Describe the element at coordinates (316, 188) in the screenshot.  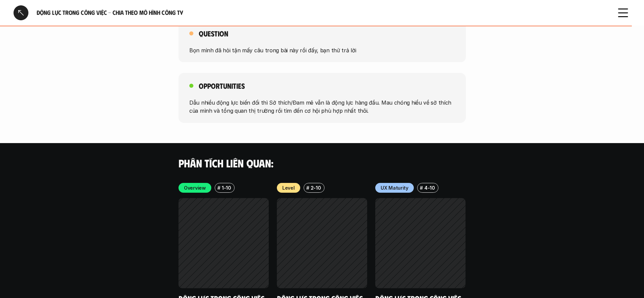
I see `p: 2-10` at that location.